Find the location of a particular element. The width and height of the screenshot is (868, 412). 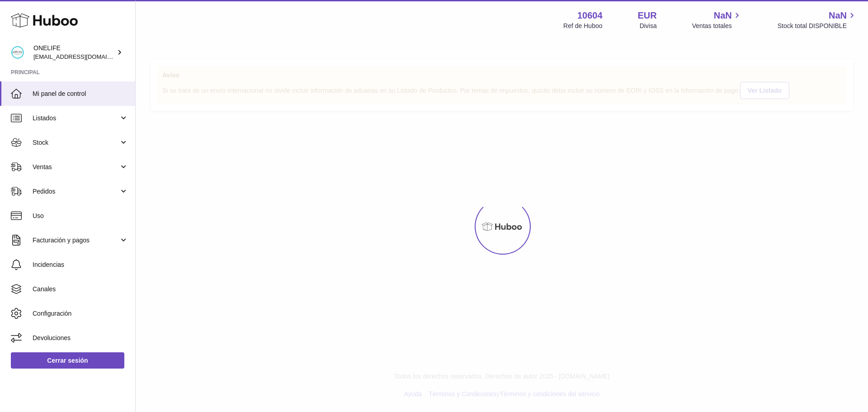

span: Incidencias is located at coordinates (80, 265).